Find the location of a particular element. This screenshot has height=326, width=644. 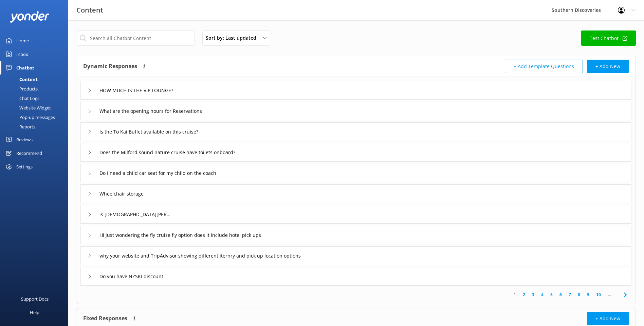

a: Website Widget is located at coordinates (36, 108).